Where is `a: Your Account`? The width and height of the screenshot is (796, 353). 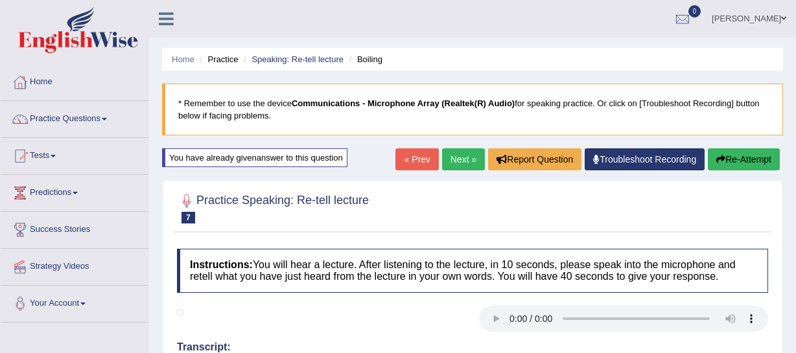 a: Your Account is located at coordinates (74, 302).